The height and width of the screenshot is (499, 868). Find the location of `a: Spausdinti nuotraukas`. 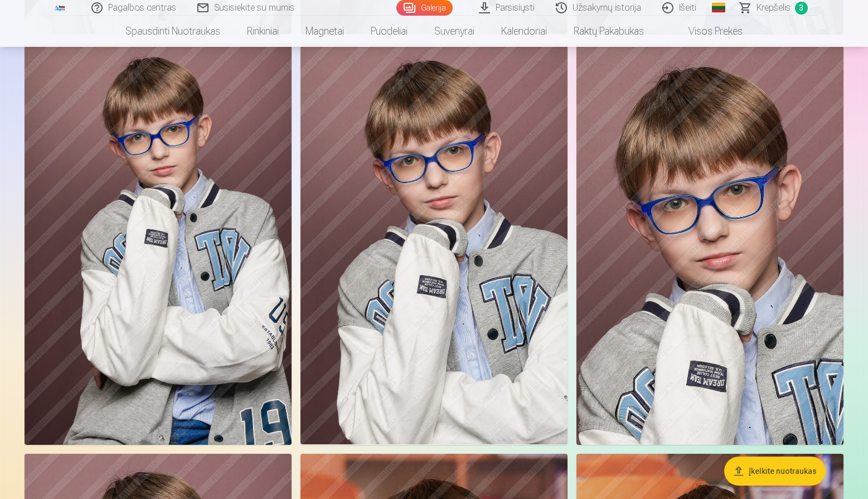

a: Spausdinti nuotraukas is located at coordinates (173, 32).